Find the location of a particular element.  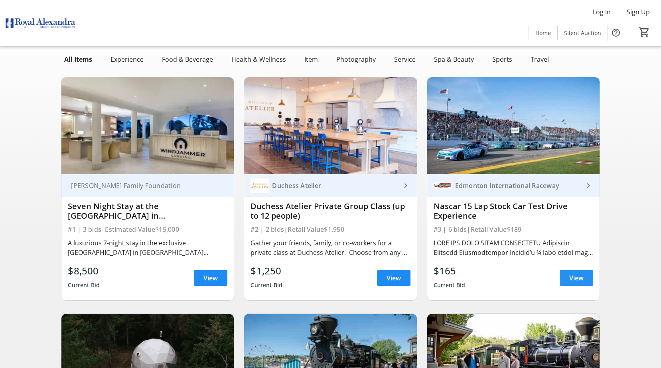

div: $165 is located at coordinates (449, 271).